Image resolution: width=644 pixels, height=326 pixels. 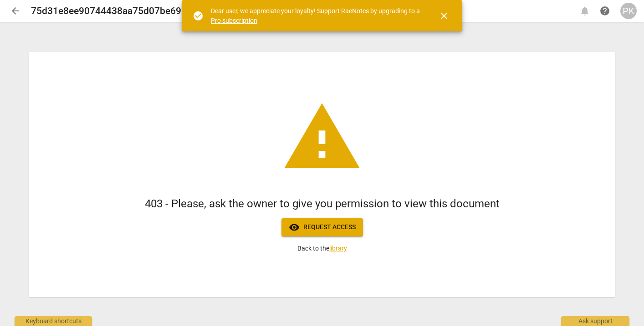 I want to click on a: Help, so click(x=605, y=11).